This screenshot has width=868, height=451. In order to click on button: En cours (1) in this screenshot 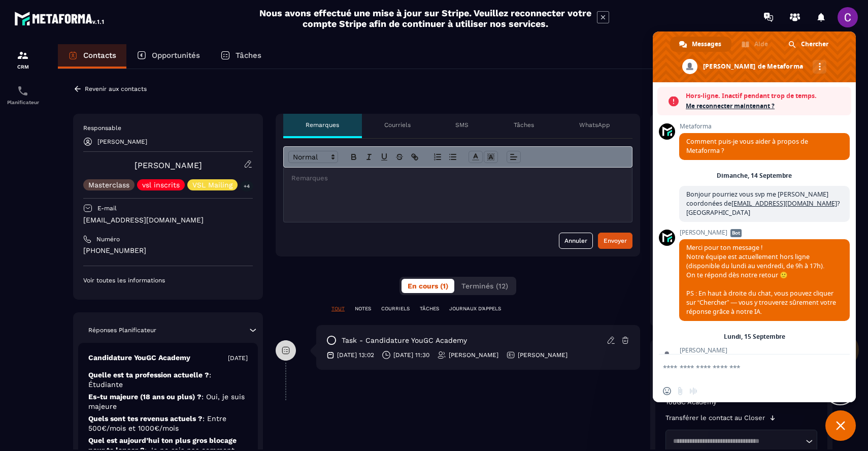, I will do `click(428, 286)`.